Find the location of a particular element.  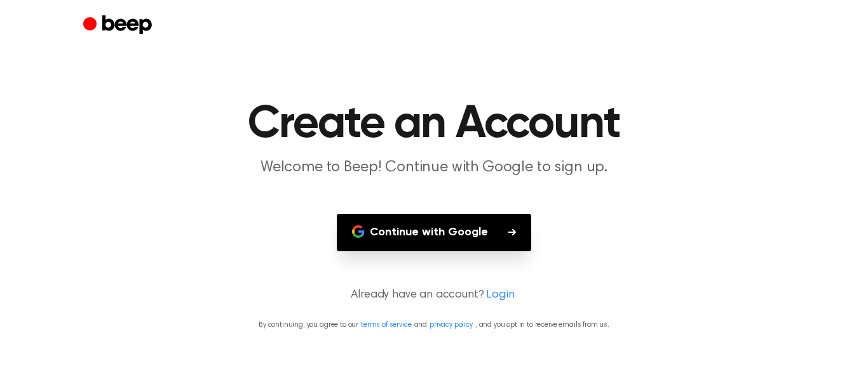

a: Login is located at coordinates (500, 295).